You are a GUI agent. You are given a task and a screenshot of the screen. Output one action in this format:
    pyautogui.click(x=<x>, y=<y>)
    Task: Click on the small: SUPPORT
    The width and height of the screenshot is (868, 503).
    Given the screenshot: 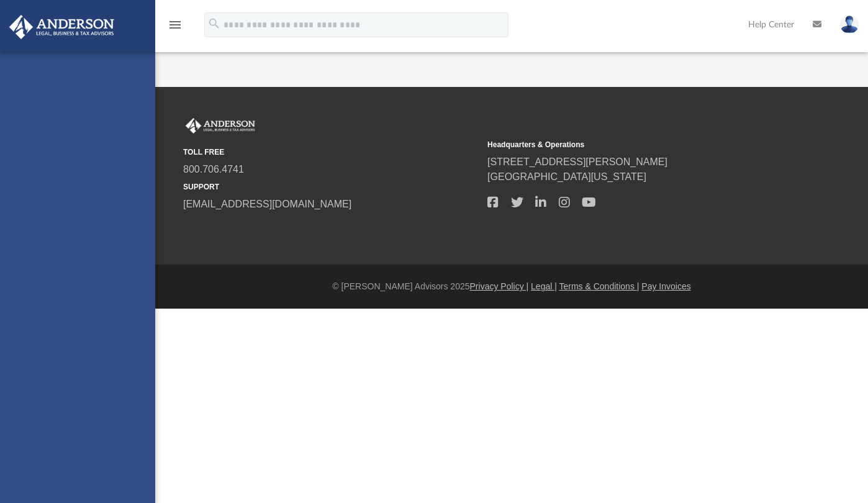 What is the action you would take?
    pyautogui.click(x=330, y=186)
    